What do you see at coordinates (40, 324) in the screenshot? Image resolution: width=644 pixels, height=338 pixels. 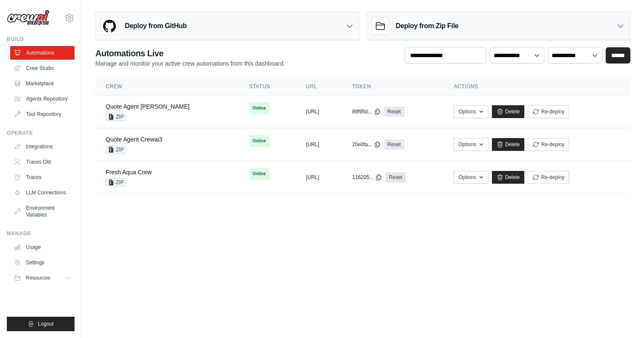 I see `button: Logout` at bounding box center [40, 324].